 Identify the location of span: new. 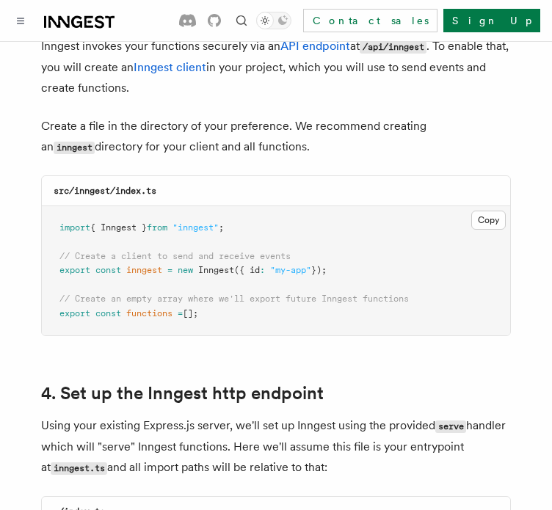
(185, 270).